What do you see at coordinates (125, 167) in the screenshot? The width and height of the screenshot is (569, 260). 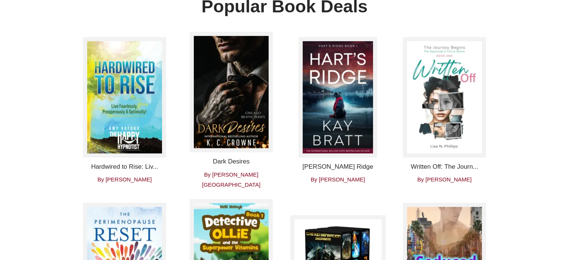 I see `h4: Hardwired to Rise: Liv...` at bounding box center [125, 167].